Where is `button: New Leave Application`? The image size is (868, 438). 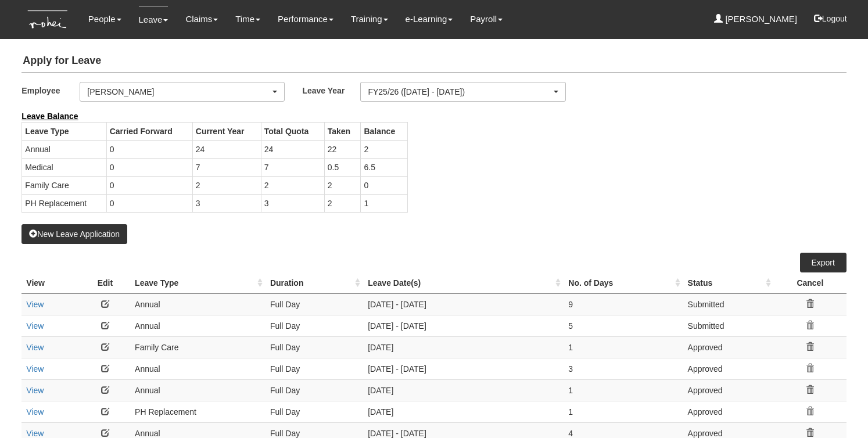
button: New Leave Application is located at coordinates (74, 234).